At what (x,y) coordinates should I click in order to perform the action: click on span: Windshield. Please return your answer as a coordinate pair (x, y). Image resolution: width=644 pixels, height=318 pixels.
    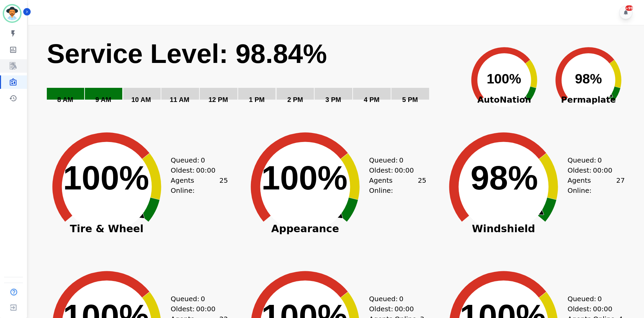
    Looking at the image, I should click on (504, 229).